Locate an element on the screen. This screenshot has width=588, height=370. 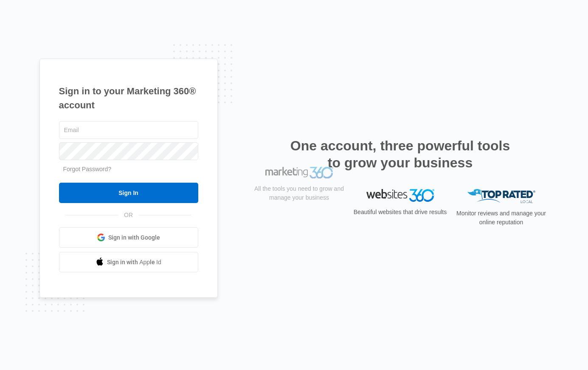
a: Sign in with Apple Id is located at coordinates (129, 262).